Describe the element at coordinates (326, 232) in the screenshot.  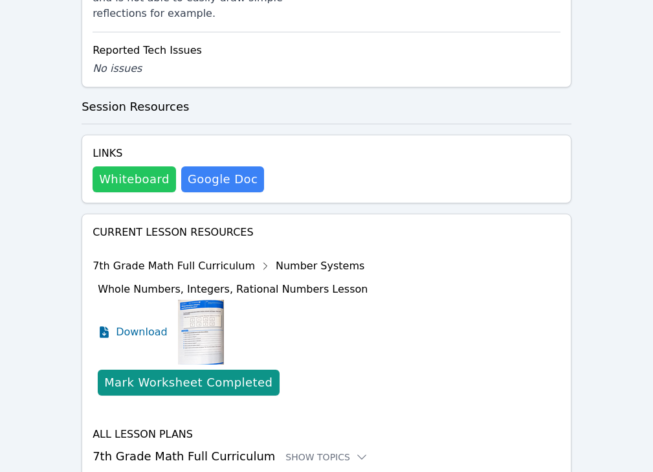
I see `h4: Current Lesson Resources` at that location.